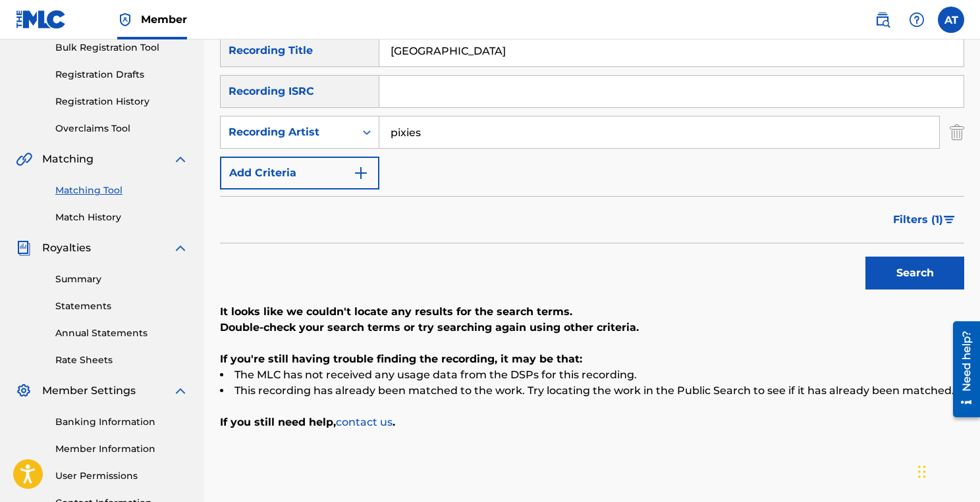 The height and width of the screenshot is (502, 980). I want to click on p: If you still need help, ., so click(592, 422).